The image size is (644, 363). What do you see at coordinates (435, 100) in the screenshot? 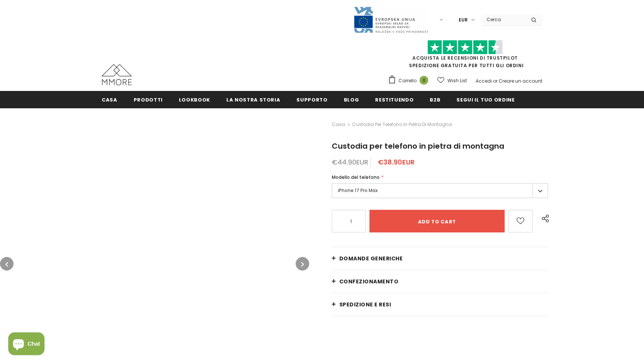
I see `span: B2B` at bounding box center [435, 100].